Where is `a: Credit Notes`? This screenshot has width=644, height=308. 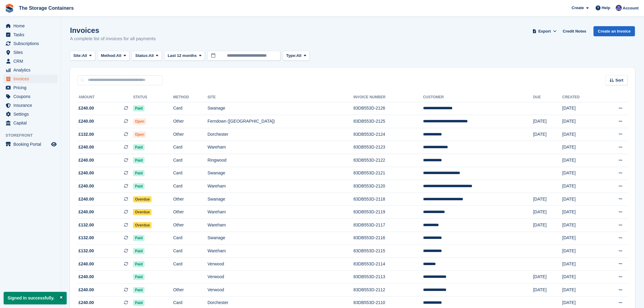 a: Credit Notes is located at coordinates (574, 31).